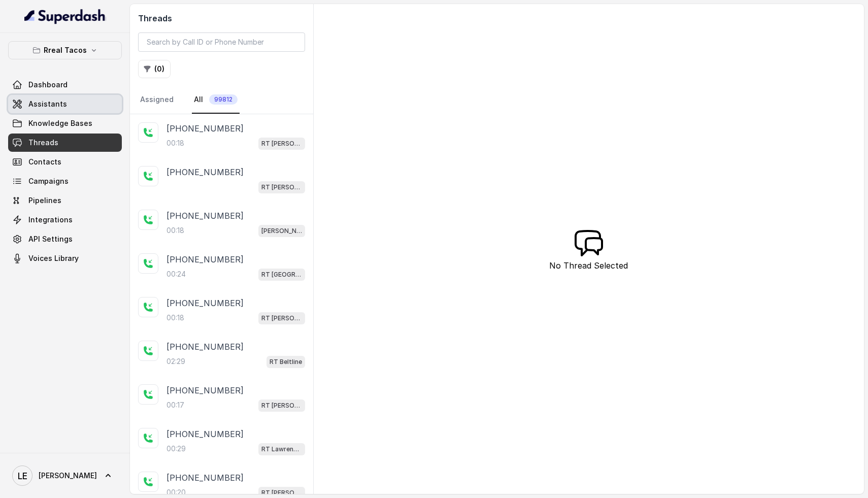  Describe the element at coordinates (23, 476) in the screenshot. I see `text: LE` at that location.